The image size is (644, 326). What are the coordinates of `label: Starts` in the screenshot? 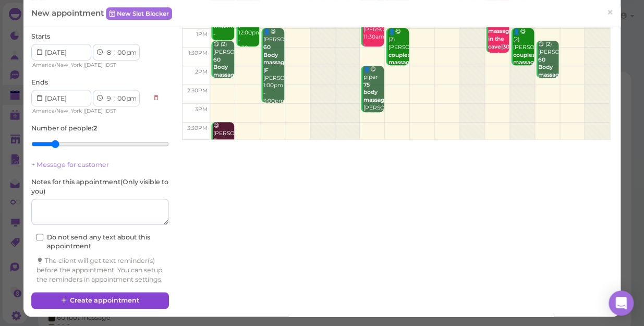 It's located at (41, 37).